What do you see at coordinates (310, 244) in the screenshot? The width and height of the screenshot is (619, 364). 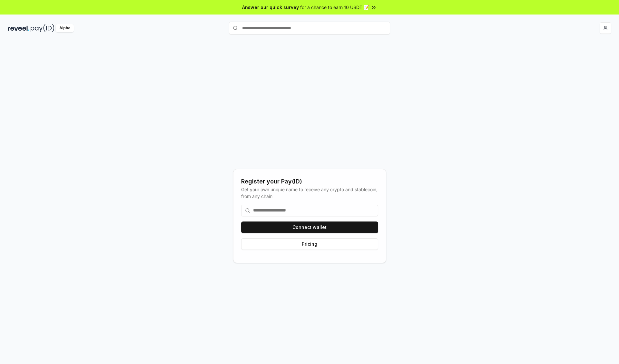 I see `button: Pricing` at bounding box center [310, 244].